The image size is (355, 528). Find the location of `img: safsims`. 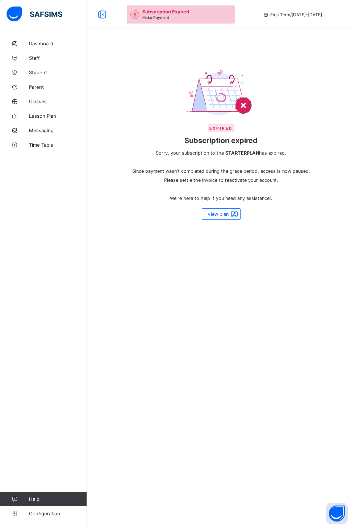

img: safsims is located at coordinates (34, 14).